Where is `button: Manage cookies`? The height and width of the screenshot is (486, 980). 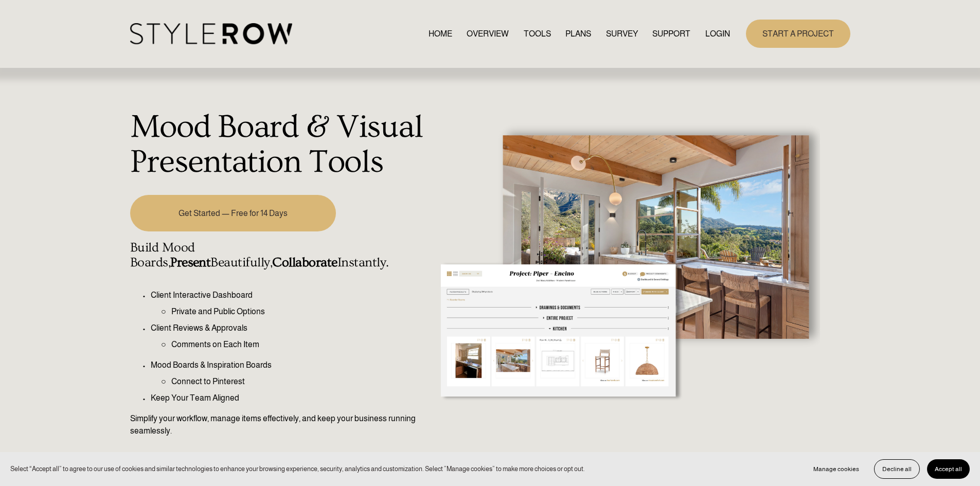
button: Manage cookies is located at coordinates (835, 469).